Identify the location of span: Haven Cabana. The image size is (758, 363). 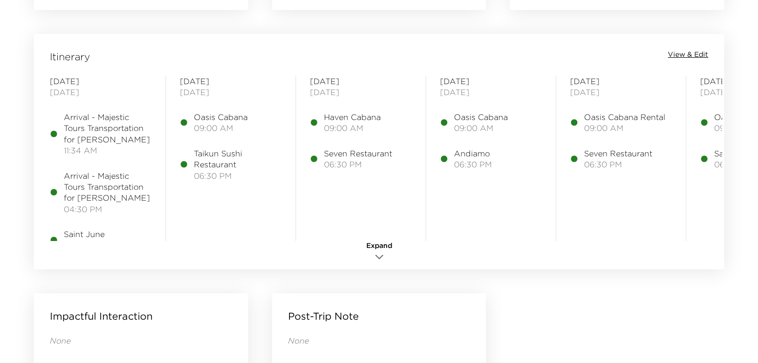
(352, 117).